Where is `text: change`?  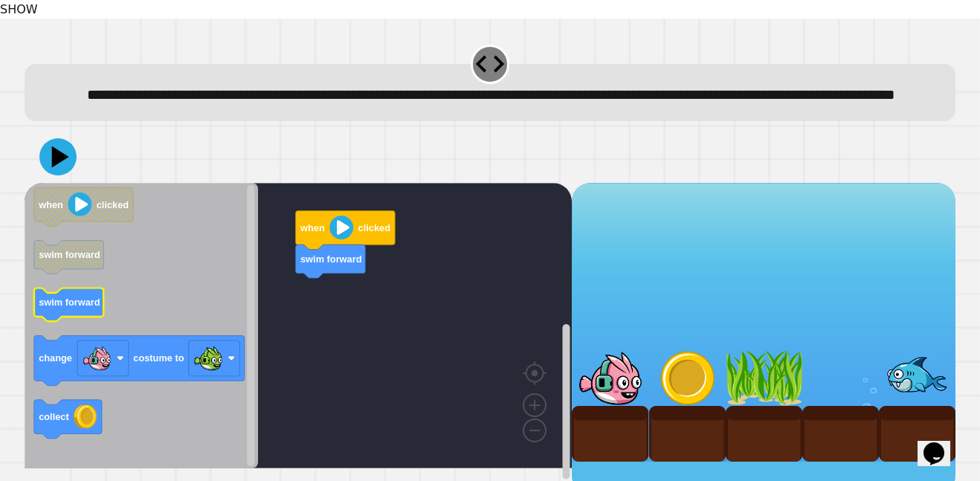
text: change is located at coordinates (55, 358).